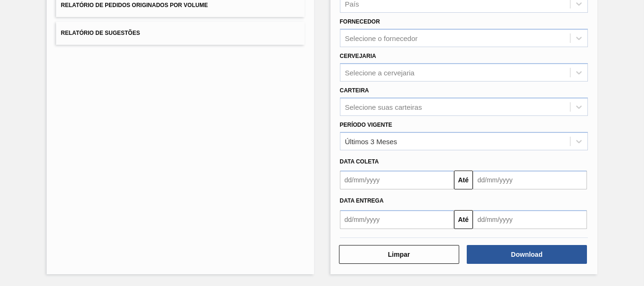 This screenshot has width=644, height=286. What do you see at coordinates (527, 255) in the screenshot?
I see `button: Download` at bounding box center [527, 255].